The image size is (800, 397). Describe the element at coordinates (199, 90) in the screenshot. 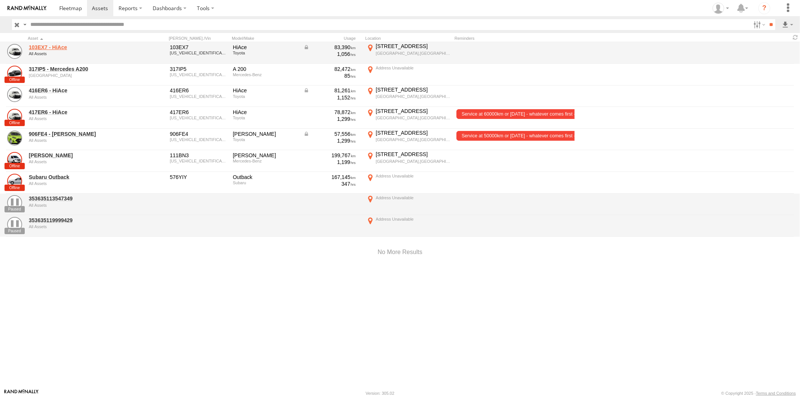

I see `div: 416ER6` at that location.